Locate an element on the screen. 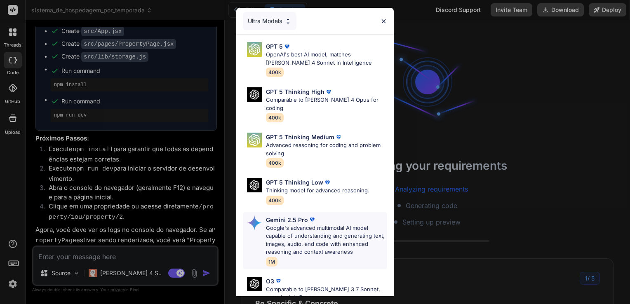 The image size is (630, 304). p: GPT 5 Thinking Medium is located at coordinates (300, 137).